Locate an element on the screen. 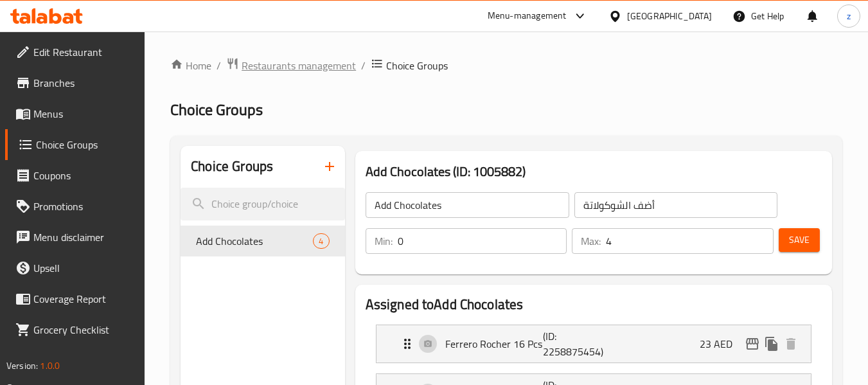 This screenshot has width=868, height=385. p: Ferrero Rocher 16 Pcs is located at coordinates (494, 344).